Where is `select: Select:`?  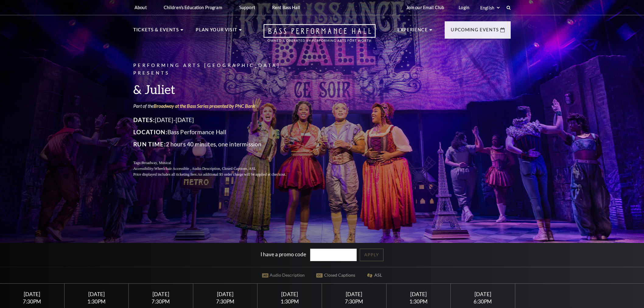 select: Select: is located at coordinates (489, 8).